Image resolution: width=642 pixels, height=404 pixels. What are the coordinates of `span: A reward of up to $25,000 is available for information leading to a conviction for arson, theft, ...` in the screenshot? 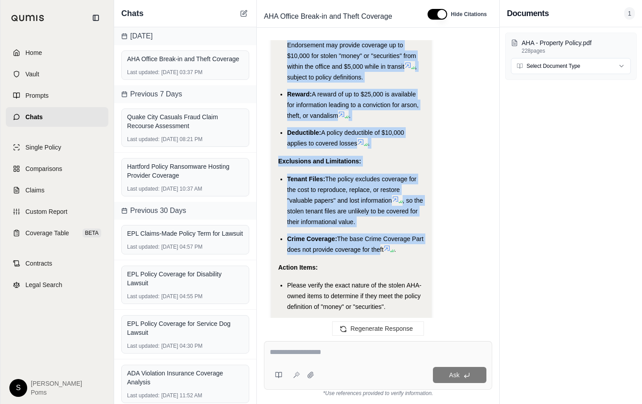 It's located at (353, 105).